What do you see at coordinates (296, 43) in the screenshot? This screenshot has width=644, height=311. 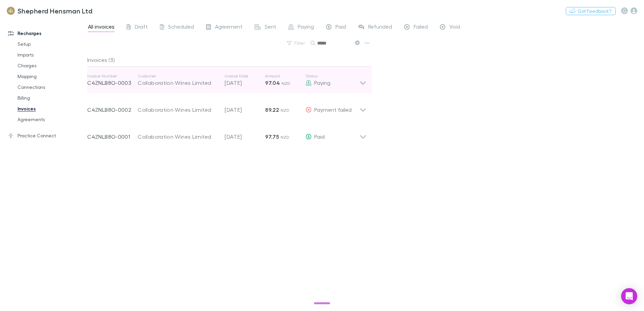 I see `button: Filter` at bounding box center [296, 43].